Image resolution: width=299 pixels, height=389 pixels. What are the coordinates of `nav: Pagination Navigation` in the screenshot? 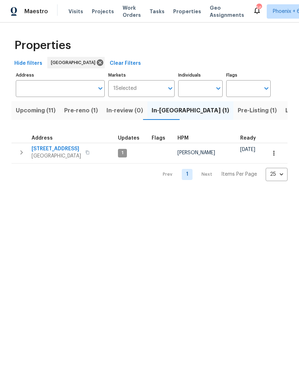 It's located at (221, 174).